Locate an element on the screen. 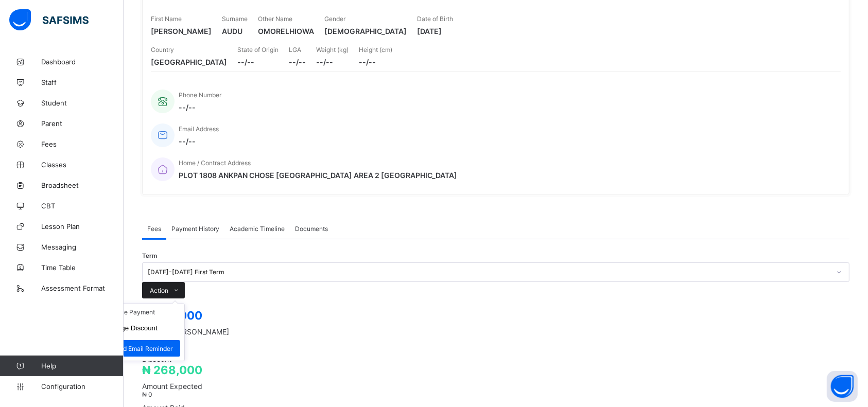 This screenshot has width=868, height=407. span: Date of Birth is located at coordinates (435, 19).